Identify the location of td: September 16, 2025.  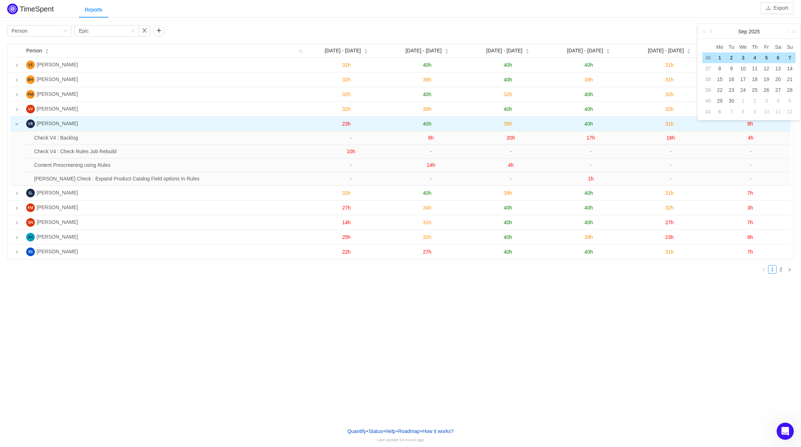
(732, 79).